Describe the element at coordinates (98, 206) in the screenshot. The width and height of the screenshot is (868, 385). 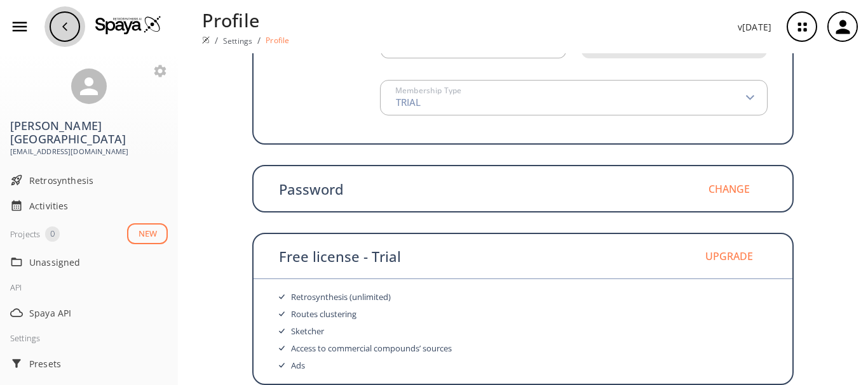
I see `span: Activities` at that location.